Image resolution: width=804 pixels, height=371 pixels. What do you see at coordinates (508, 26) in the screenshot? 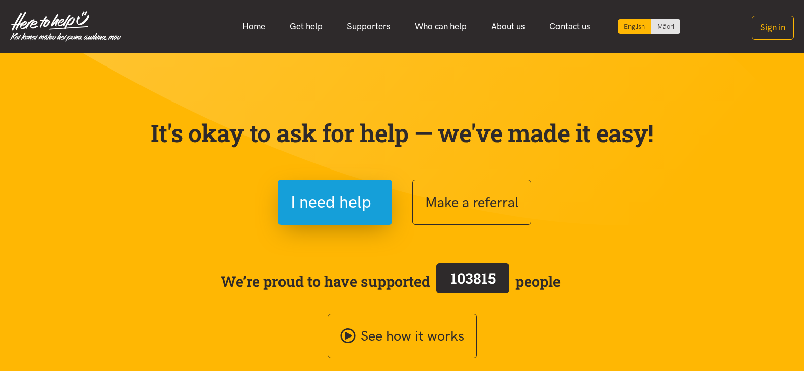
I see `a: About us` at bounding box center [508, 26].